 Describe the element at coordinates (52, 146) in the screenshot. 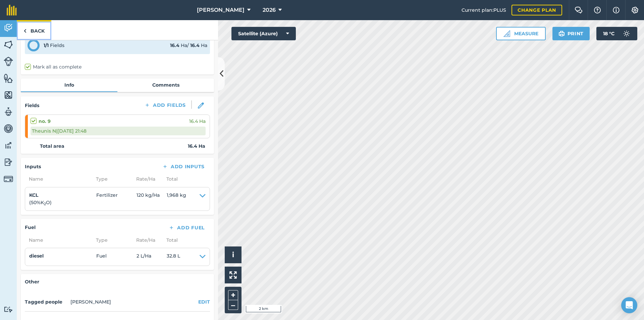

I see `strong: Total area` at that location.